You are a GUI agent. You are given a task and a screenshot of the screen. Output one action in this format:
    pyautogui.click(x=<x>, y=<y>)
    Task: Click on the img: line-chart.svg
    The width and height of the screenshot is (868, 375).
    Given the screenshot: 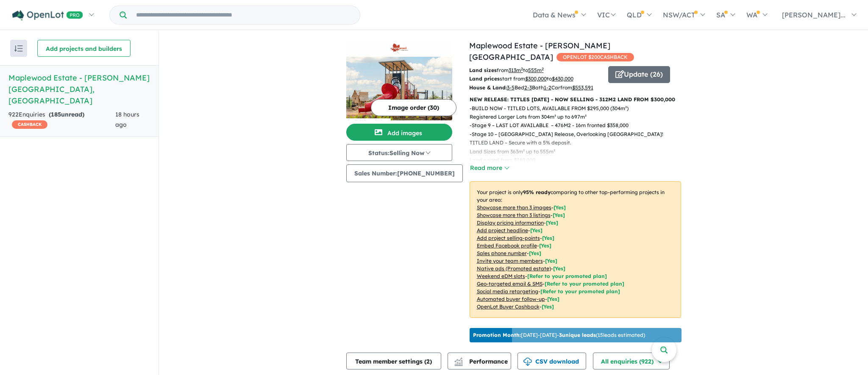 What is the action you would take?
    pyautogui.click(x=458, y=360)
    